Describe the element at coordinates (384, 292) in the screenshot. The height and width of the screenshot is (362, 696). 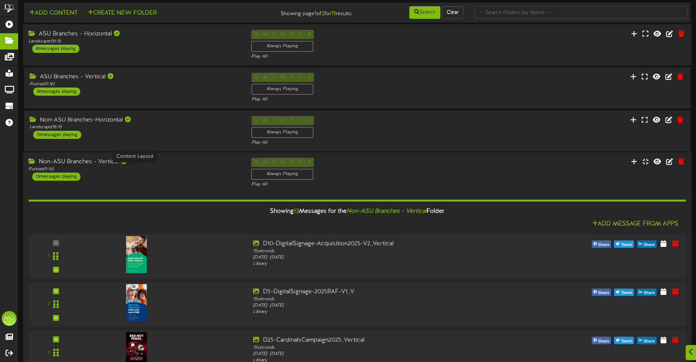
I see `div: D5-DigitalSignage-2025RAF-V1_V` at that location.